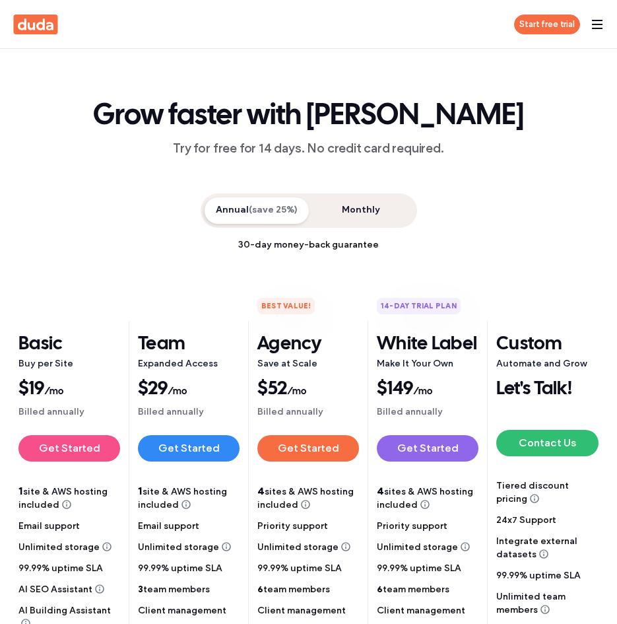 The height and width of the screenshot is (624, 617). I want to click on div: Team, so click(161, 345).